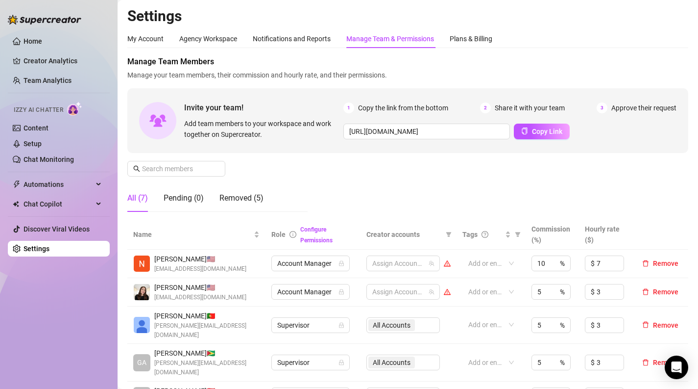 The height and width of the screenshot is (389, 698). What do you see at coordinates (293, 234) in the screenshot?
I see `span: info-circle` at bounding box center [293, 234].